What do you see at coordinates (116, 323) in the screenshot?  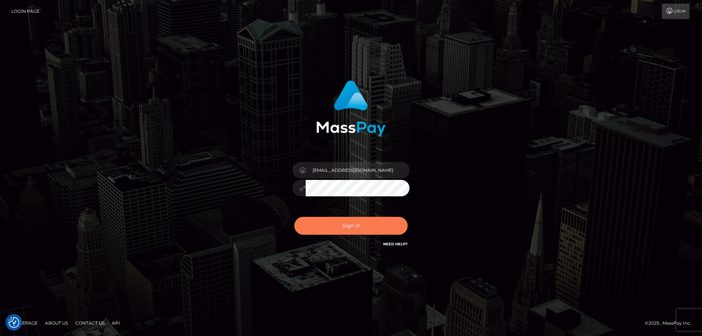 I see `a: API` at bounding box center [116, 323].